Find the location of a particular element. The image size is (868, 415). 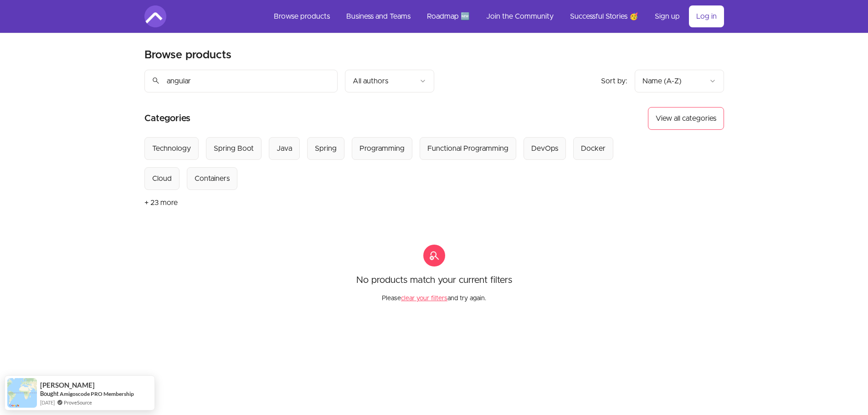

p: Please and try again. is located at coordinates (434, 294).